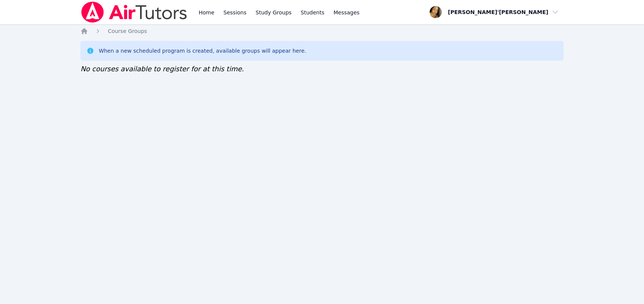 The width and height of the screenshot is (644, 304). I want to click on div: When a new scheduled program is created, available groups will appear here., so click(202, 51).